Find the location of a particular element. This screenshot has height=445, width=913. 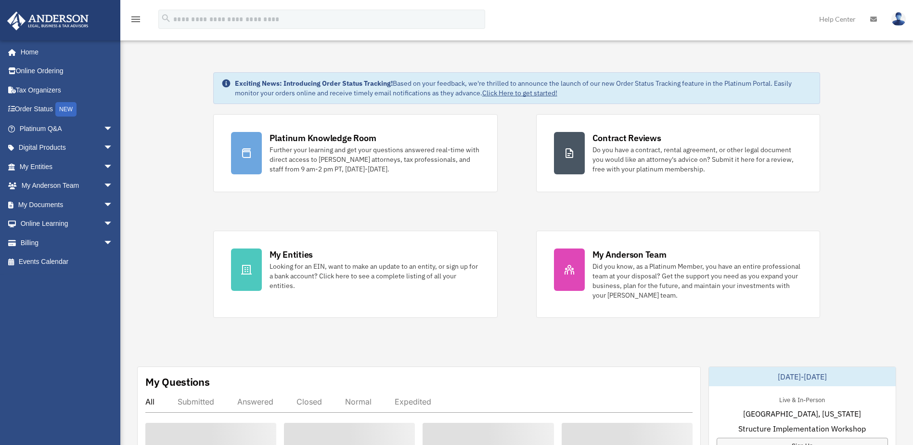

a: menu is located at coordinates (136, 21).